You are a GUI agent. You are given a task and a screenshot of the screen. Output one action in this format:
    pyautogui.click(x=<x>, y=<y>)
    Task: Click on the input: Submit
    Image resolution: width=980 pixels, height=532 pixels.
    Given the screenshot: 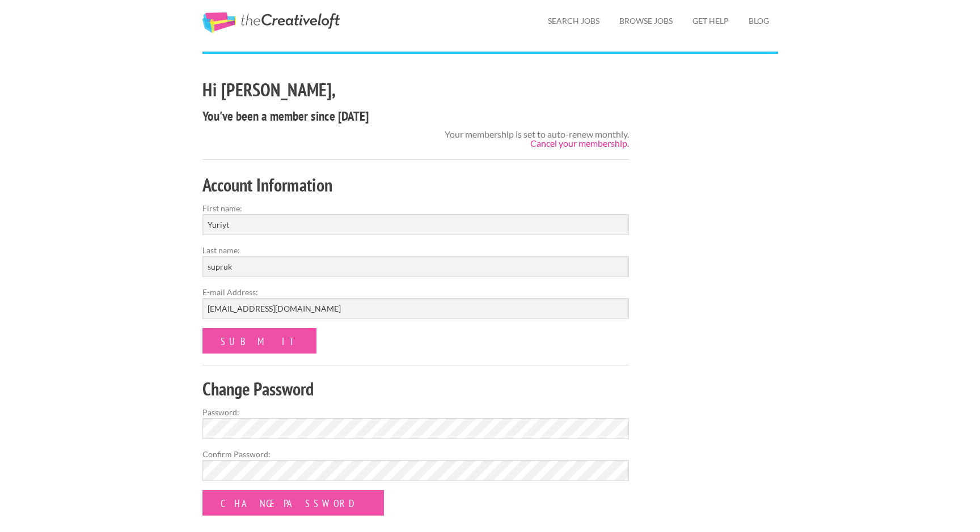 What is the action you would take?
    pyautogui.click(x=259, y=341)
    